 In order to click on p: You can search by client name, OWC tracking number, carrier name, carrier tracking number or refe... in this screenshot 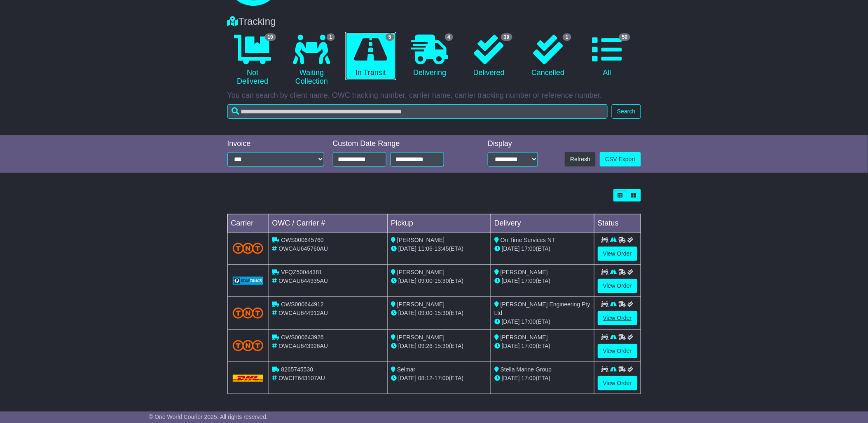, I will do `click(434, 96)`.